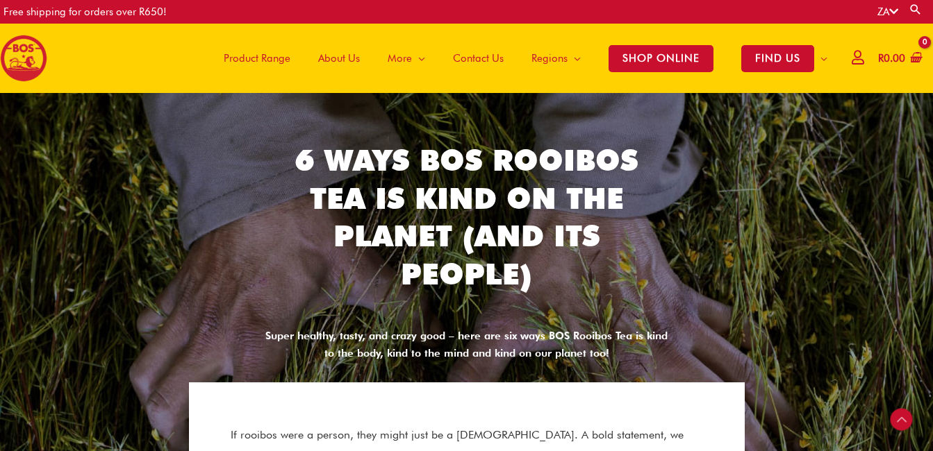 Image resolution: width=933 pixels, height=451 pixels. What do you see at coordinates (257, 58) in the screenshot?
I see `a: Product Range` at bounding box center [257, 58].